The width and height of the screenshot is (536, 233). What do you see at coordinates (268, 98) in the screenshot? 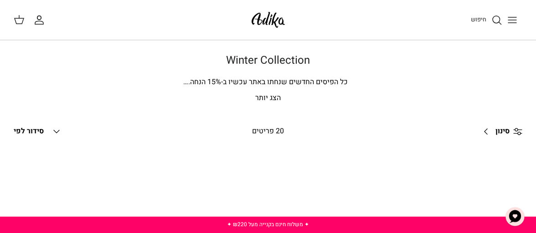
I see `p: הצג יותר` at bounding box center [268, 98].